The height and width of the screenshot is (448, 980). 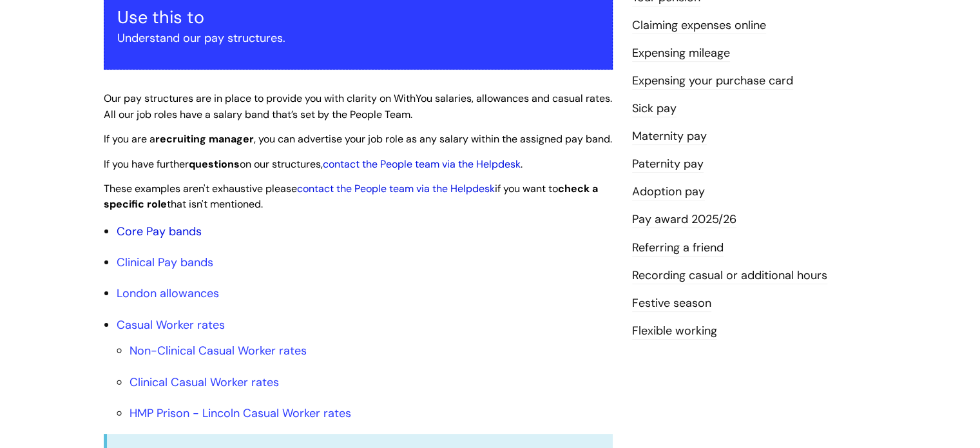 What do you see at coordinates (713, 81) in the screenshot?
I see `a: Expensing your purchase card` at bounding box center [713, 81].